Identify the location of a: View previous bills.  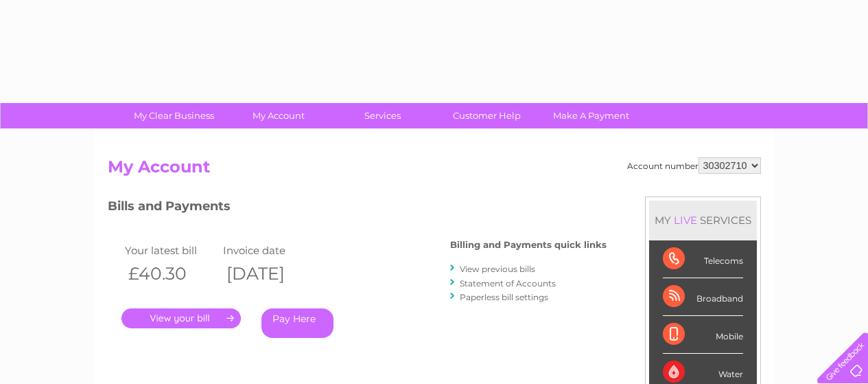
(498, 268).